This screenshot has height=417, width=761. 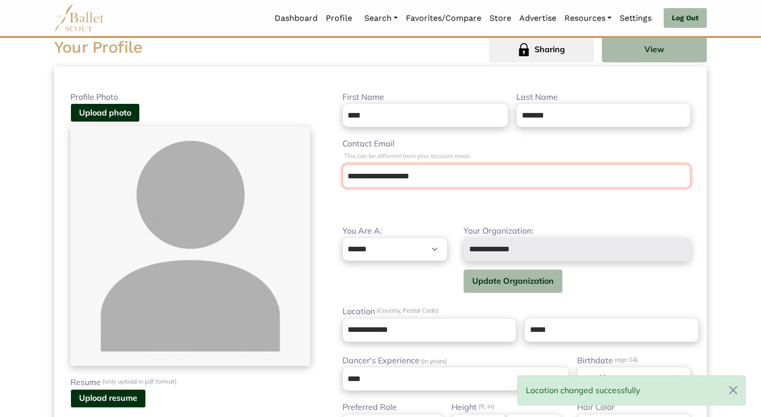 I want to click on span: (ft, in), so click(x=486, y=408).